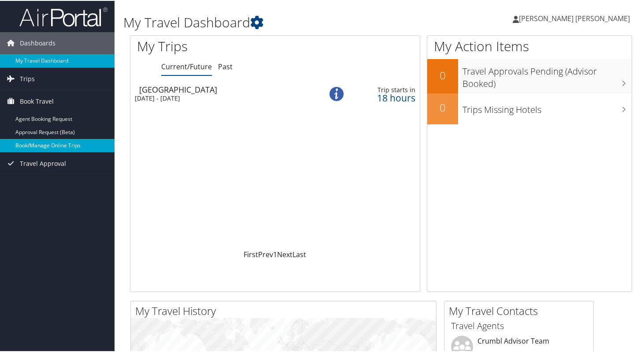  Describe the element at coordinates (64, 16) in the screenshot. I see `img: airportal-logo.png` at that location.